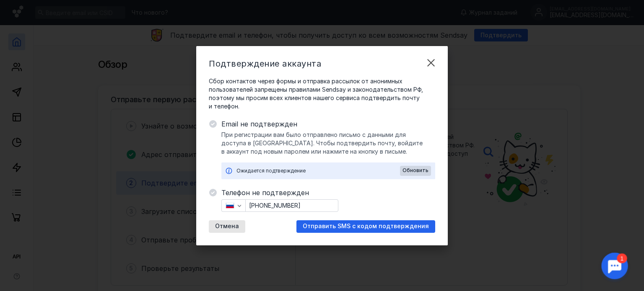  I want to click on span: Подтверждение аккаунта, so click(265, 63).